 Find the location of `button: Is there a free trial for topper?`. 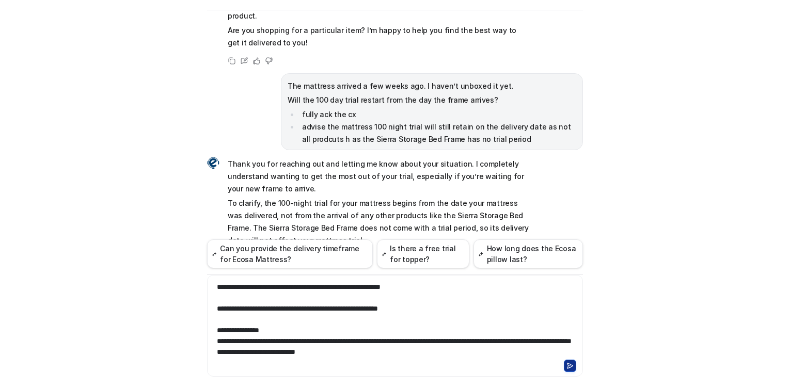

button: Is there a free trial for topper? is located at coordinates (423, 254).